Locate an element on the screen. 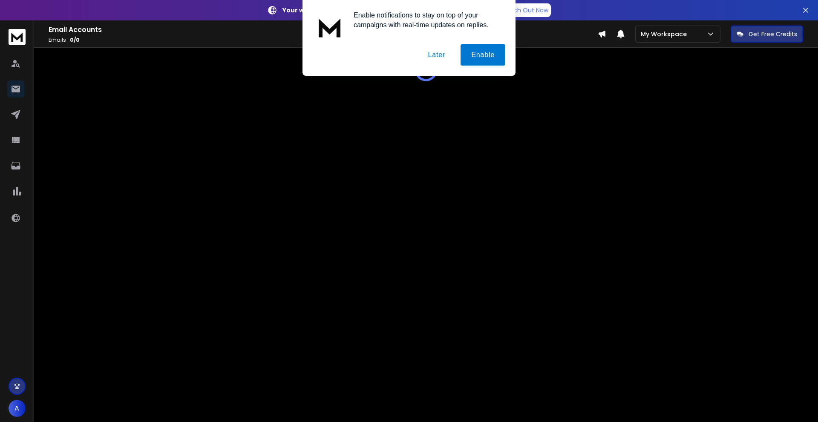 The height and width of the screenshot is (422, 818). button: Later is located at coordinates (436, 55).